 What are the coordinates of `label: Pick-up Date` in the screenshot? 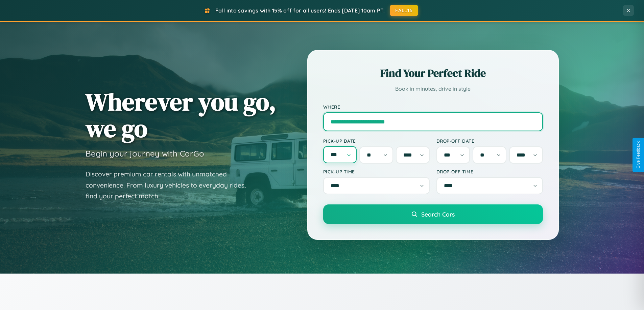 It's located at (376, 141).